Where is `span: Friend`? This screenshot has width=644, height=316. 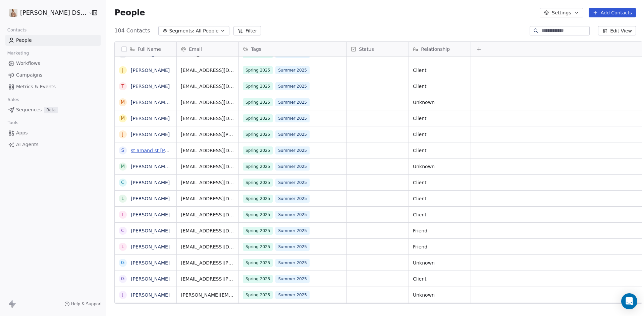 span: Friend is located at coordinates (420, 231).